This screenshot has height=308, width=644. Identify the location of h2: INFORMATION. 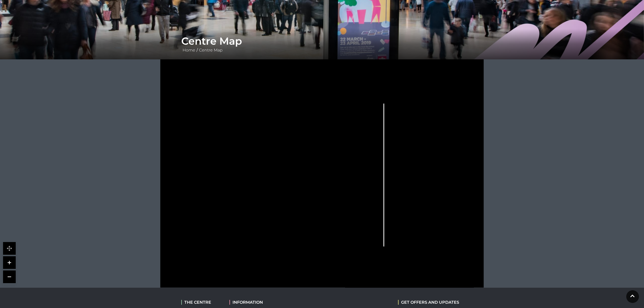
(262, 303).